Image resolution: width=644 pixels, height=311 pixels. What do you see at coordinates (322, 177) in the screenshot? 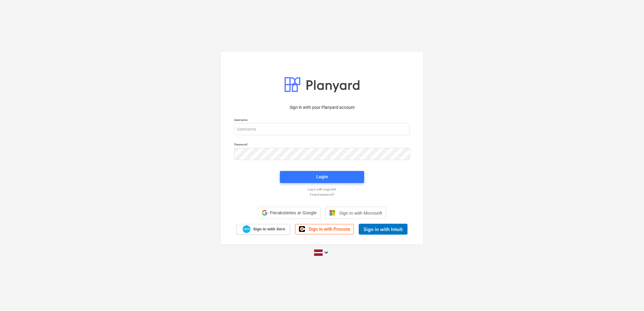
I see `div: Login` at bounding box center [322, 177].